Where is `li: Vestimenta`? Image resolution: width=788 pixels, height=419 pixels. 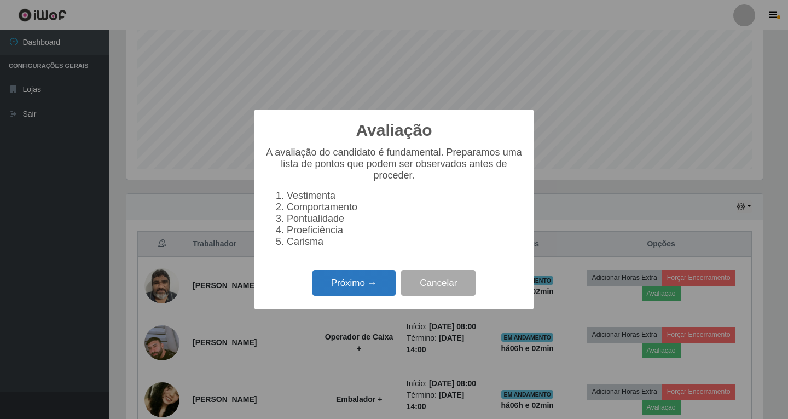 li: Vestimenta is located at coordinates (405, 195).